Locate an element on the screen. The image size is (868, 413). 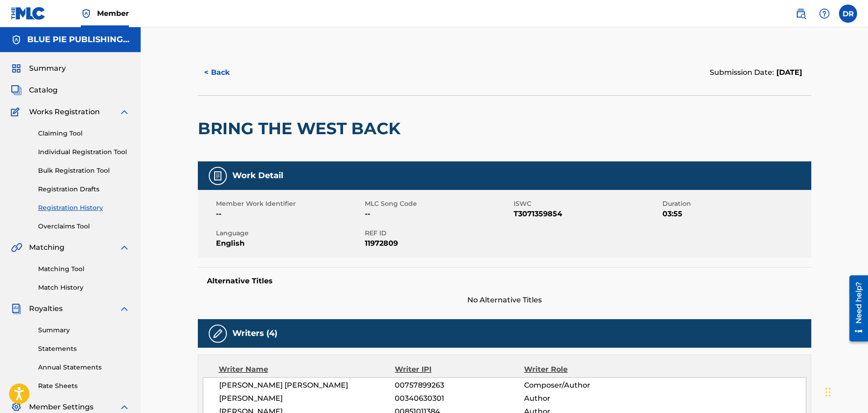
img: Royalties is located at coordinates (16, 309).